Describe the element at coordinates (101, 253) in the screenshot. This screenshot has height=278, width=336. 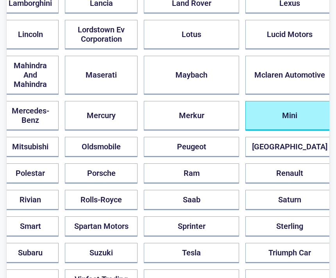
I see `button: Suzuki` at that location.